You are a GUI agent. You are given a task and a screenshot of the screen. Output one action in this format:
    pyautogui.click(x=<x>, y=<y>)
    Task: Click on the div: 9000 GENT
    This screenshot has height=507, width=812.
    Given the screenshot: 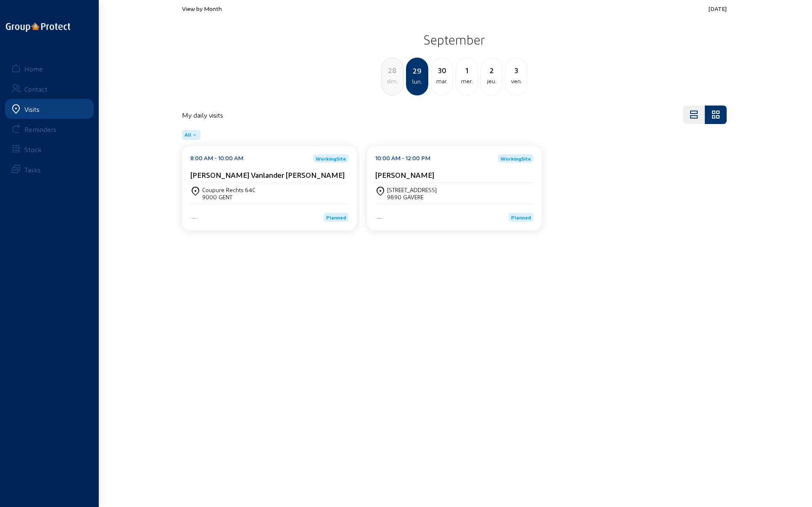 What is the action you would take?
    pyautogui.click(x=229, y=197)
    